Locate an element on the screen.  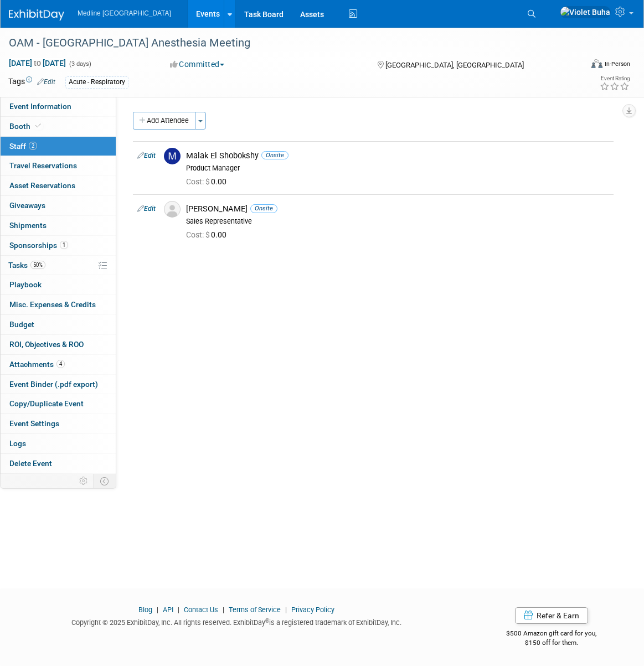
span: 2 is located at coordinates (33, 146).